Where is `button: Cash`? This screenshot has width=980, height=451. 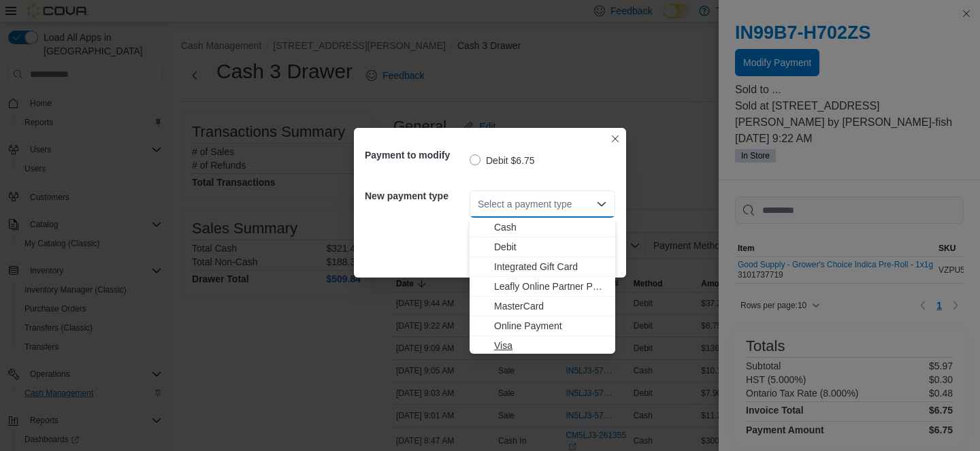 button: Cash is located at coordinates (542, 228).